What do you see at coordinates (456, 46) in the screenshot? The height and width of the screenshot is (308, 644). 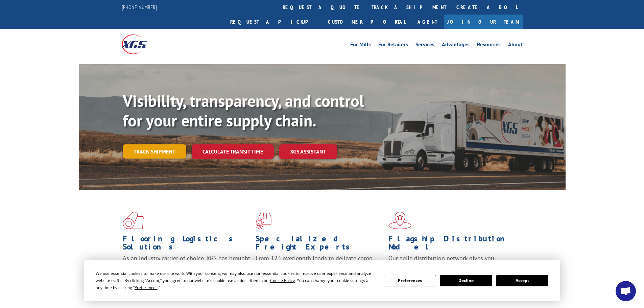 I see `a: Advantages` at bounding box center [456, 46].